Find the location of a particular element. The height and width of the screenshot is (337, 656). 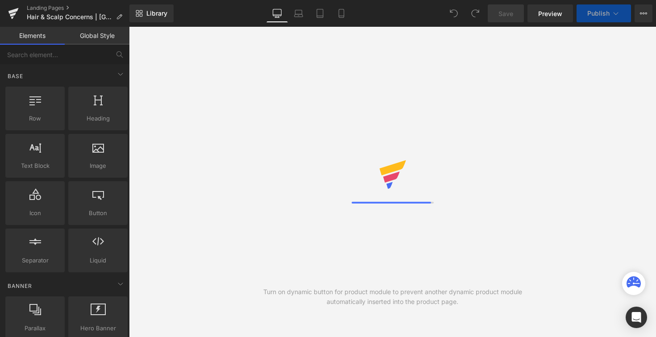

a: Desktop is located at coordinates (277, 13).